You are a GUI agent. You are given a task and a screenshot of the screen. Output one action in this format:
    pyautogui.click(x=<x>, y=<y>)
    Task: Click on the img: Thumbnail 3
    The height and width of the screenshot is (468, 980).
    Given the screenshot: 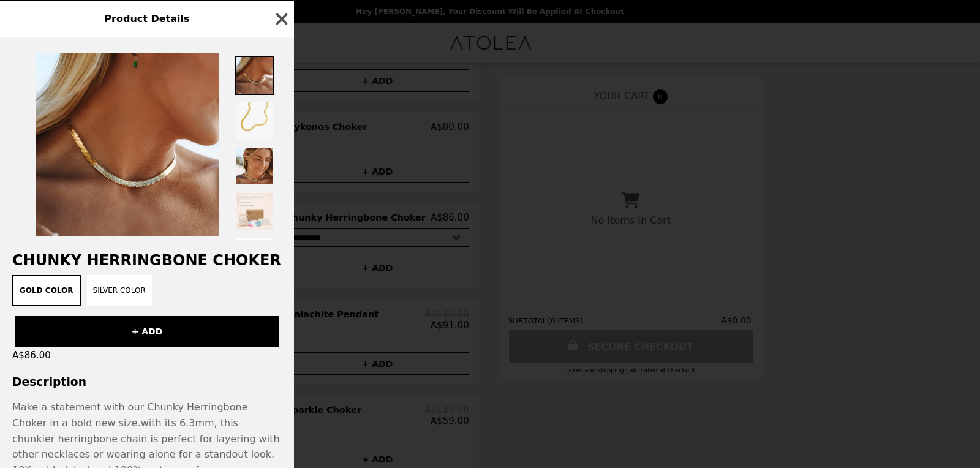 What is the action you would take?
    pyautogui.click(x=255, y=166)
    